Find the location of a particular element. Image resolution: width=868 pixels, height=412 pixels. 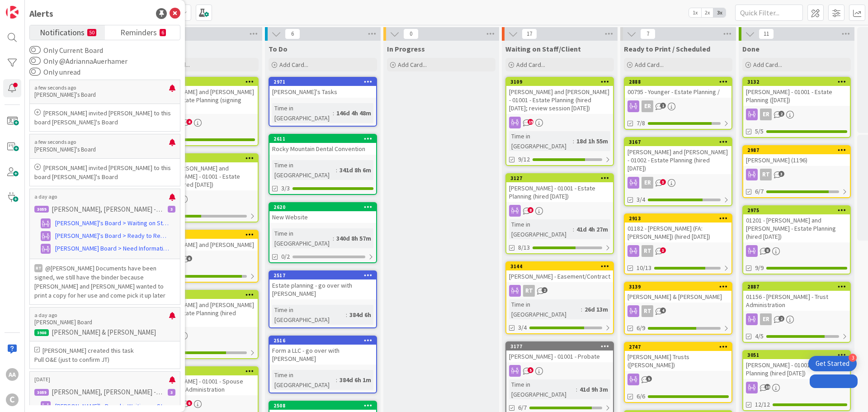

div: 3059 is located at coordinates (42, 209).